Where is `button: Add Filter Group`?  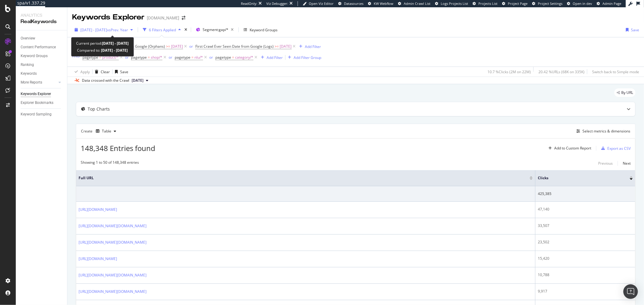
button: Add Filter Group is located at coordinates (303, 57).